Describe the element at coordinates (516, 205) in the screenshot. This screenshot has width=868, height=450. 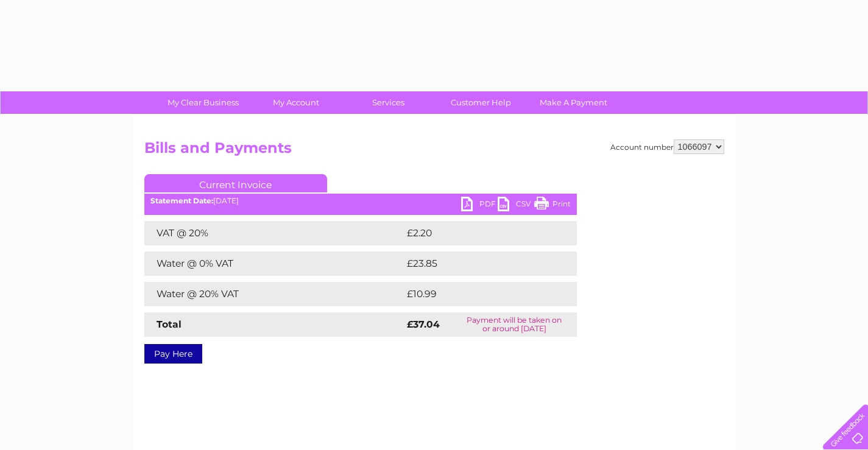
I see `a: CSV` at that location.